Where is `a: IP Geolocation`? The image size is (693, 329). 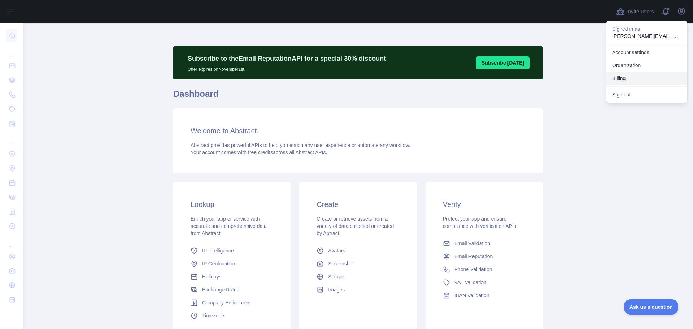
a: IP Geolocation is located at coordinates (232, 263).